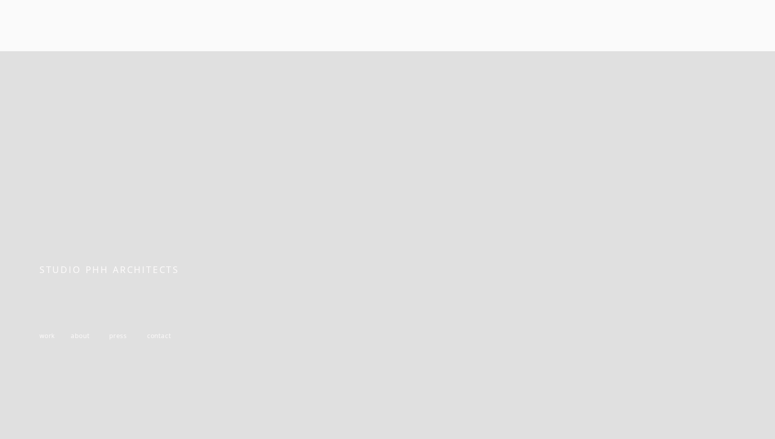 The image size is (775, 439). What do you see at coordinates (118, 336) in the screenshot?
I see `a: press` at bounding box center [118, 336].